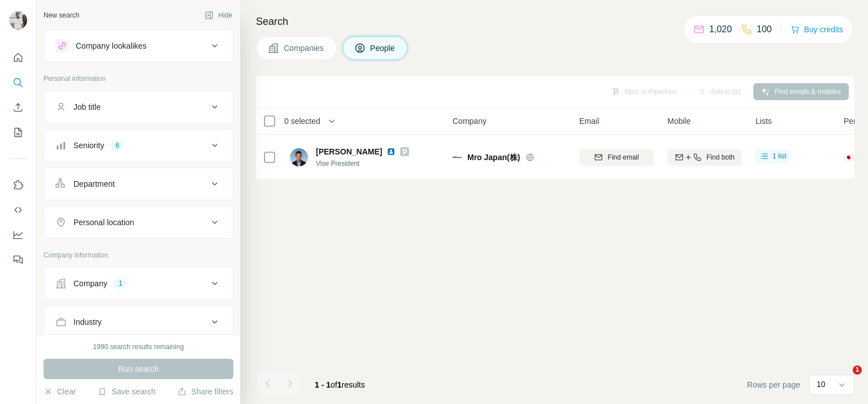  What do you see at coordinates (117, 145) in the screenshot?
I see `div: 6` at bounding box center [117, 145].